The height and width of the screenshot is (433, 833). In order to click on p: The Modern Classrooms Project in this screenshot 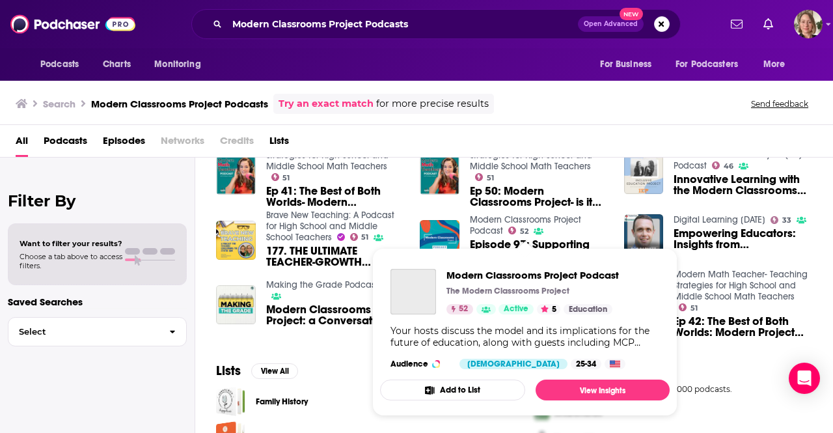, I will do `click(508, 291)`.